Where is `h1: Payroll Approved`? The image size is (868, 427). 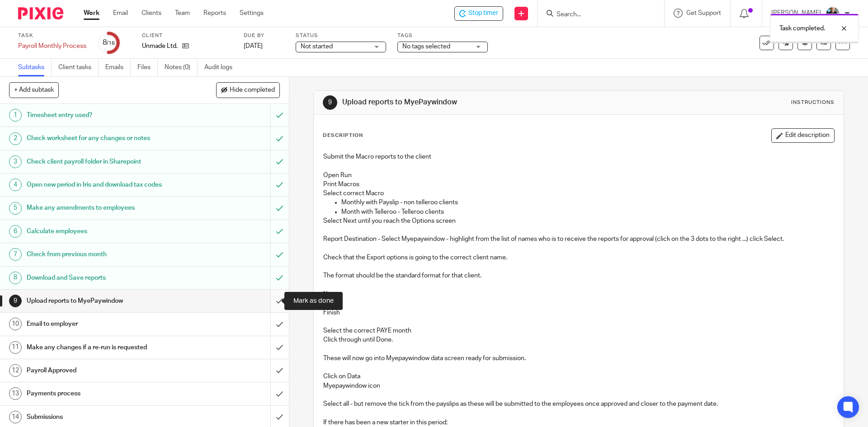
h1: Payroll Approved is located at coordinates (104, 371).